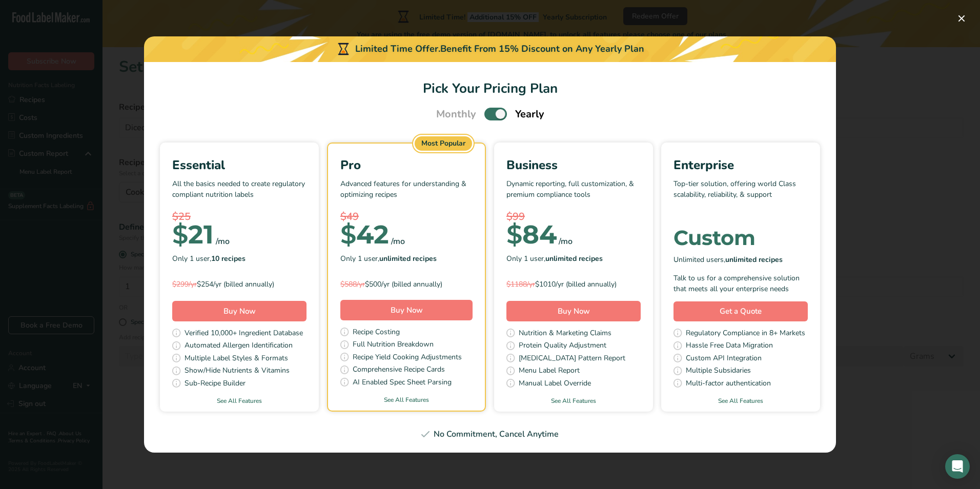 The height and width of the screenshot is (489, 980). I want to click on span: Protein Quality Adjustment, so click(563, 346).